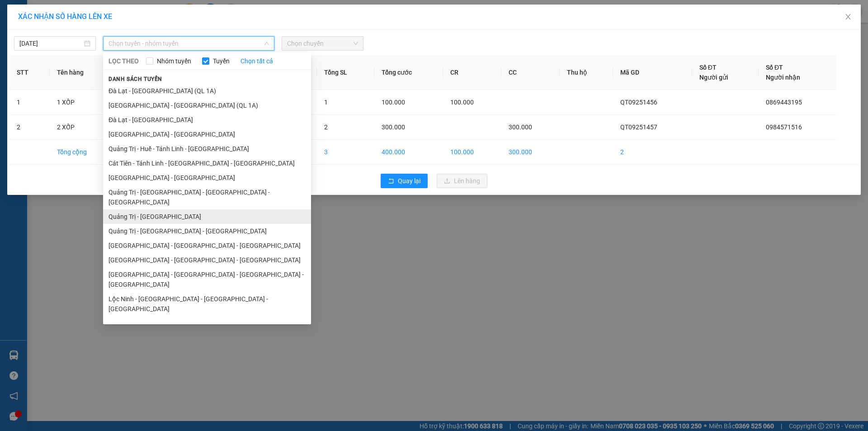 The height and width of the screenshot is (431, 868). What do you see at coordinates (84, 127) in the screenshot?
I see `td: 2 XỐP` at bounding box center [84, 127].